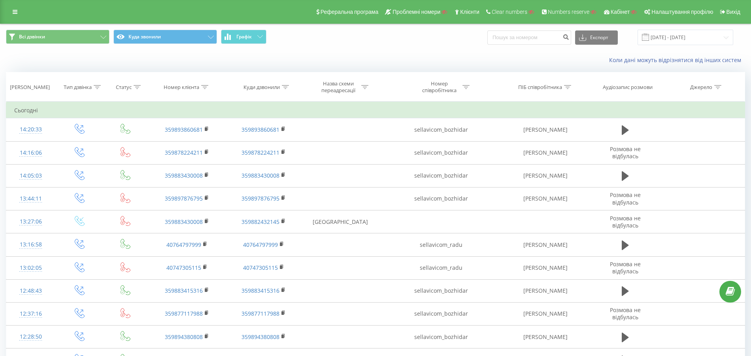 The height and width of the screenshot is (356, 751). Describe the element at coordinates (349, 12) in the screenshot. I see `span: Реферальна програма` at that location.